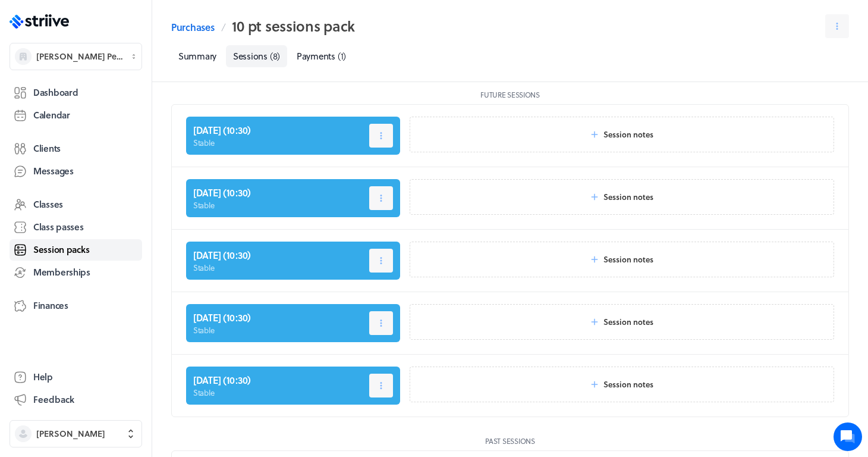  Describe the element at coordinates (53, 171) in the screenshot. I see `span: Messages` at that location.